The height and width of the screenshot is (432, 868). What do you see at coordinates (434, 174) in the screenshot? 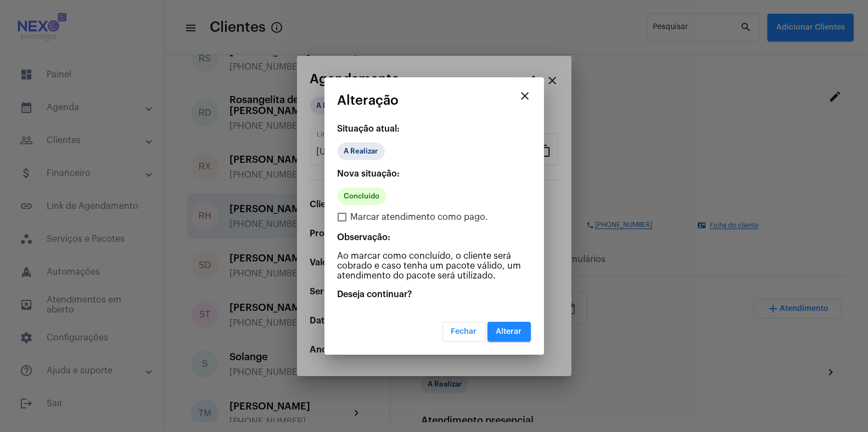
I see `p: Nova situação:` at bounding box center [434, 174].